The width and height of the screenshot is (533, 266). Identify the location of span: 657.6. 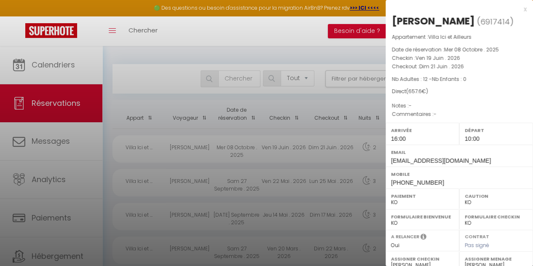
(415, 91).